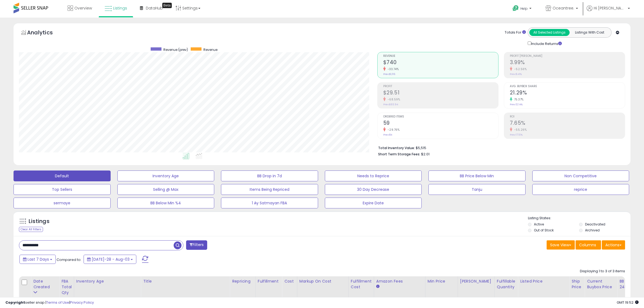 Image resolution: width=644 pixels, height=308 pixels. I want to click on button: Filters, so click(197, 245).